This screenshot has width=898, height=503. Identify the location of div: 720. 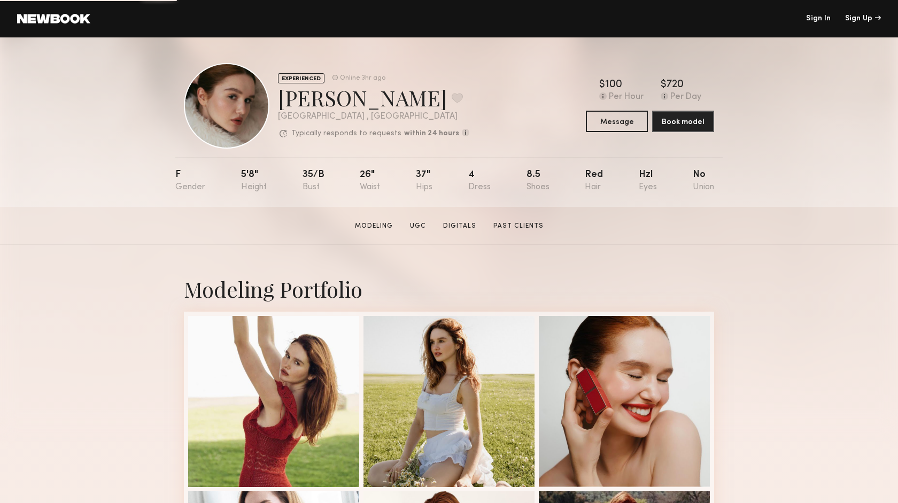
(675, 85).